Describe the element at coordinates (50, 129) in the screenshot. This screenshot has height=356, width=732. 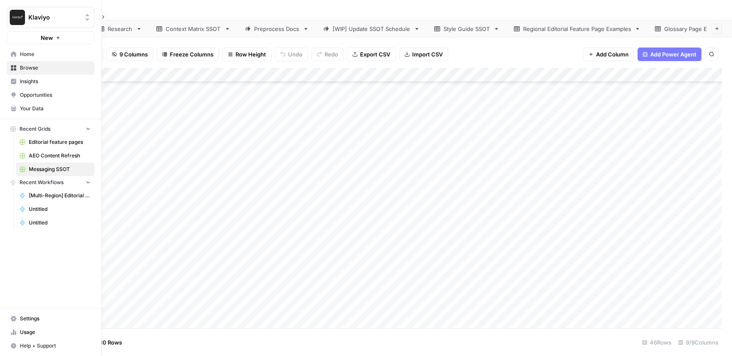
I see `button: Recent Grids` at that location.